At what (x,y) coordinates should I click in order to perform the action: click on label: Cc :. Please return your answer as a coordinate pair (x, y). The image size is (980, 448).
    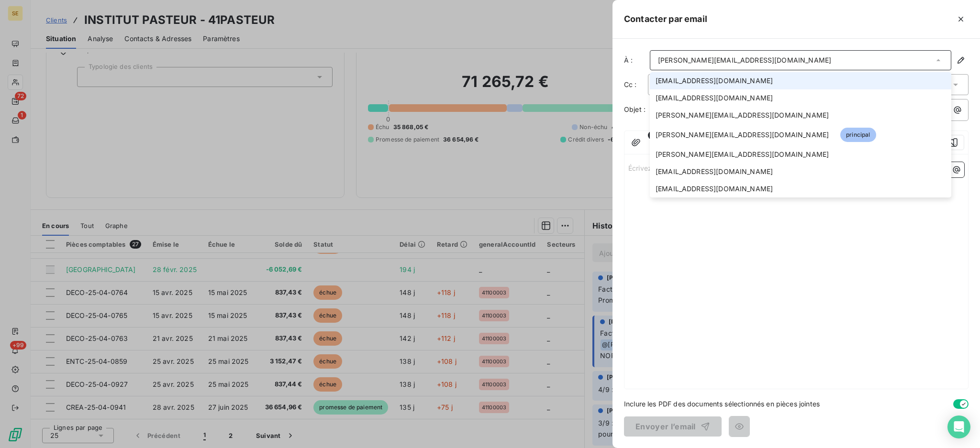
    Looking at the image, I should click on (636, 84).